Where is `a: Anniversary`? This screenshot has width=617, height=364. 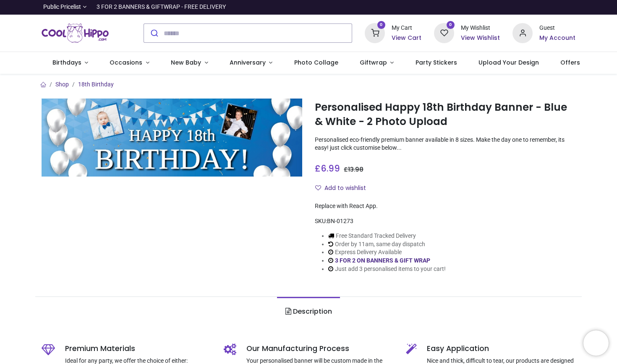
a: Anniversary is located at coordinates (251, 63).